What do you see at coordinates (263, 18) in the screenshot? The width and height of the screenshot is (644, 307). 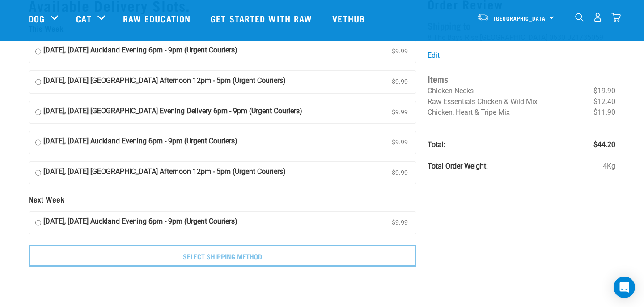 I see `a: Get started with Raw` at bounding box center [263, 18].